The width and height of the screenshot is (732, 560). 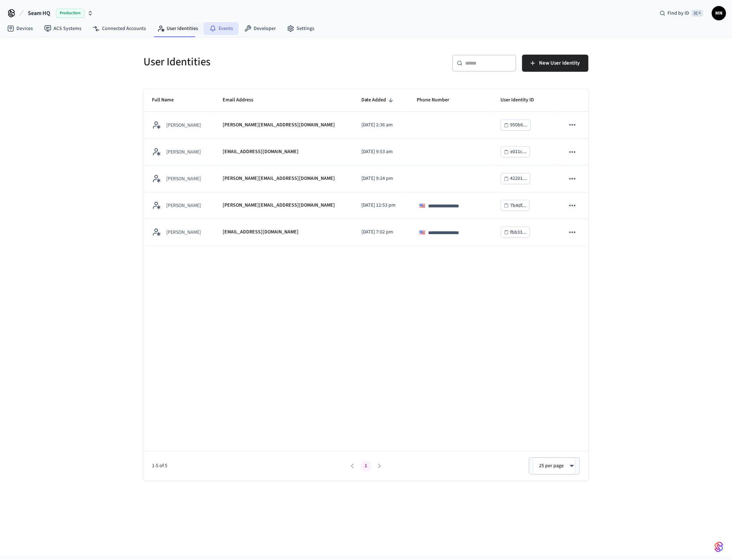 I want to click on button: MN, so click(x=720, y=13).